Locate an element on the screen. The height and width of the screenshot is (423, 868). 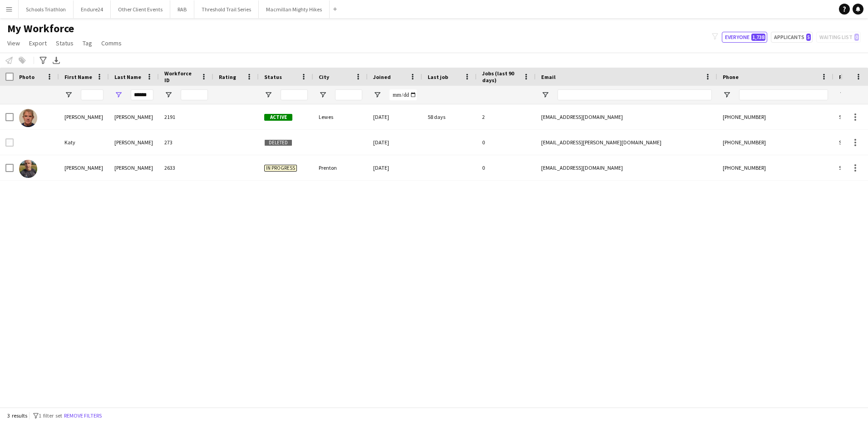
button: Macmillan Mighty Hikes is located at coordinates (294, 9).